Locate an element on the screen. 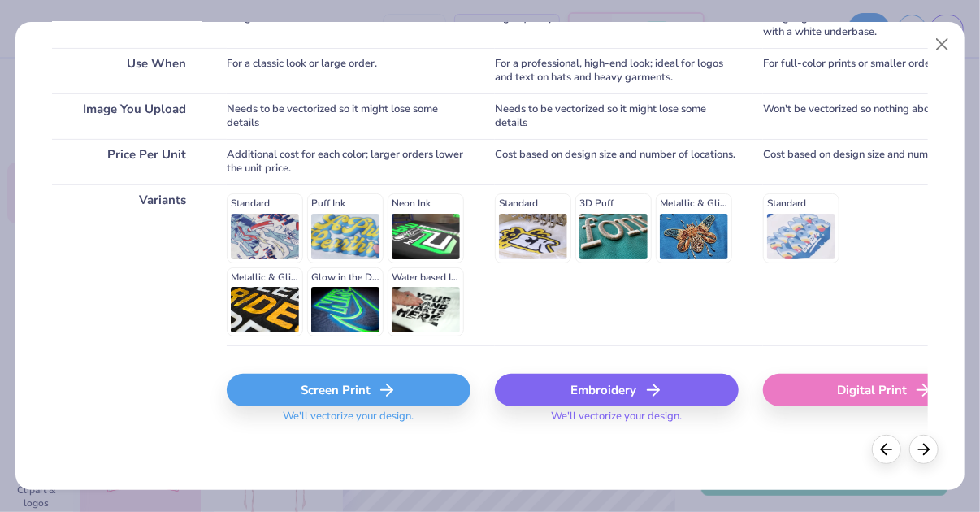  div: For a professional, high-end look; ideal for logos and text on hats and heavy garments. is located at coordinates (617, 71).